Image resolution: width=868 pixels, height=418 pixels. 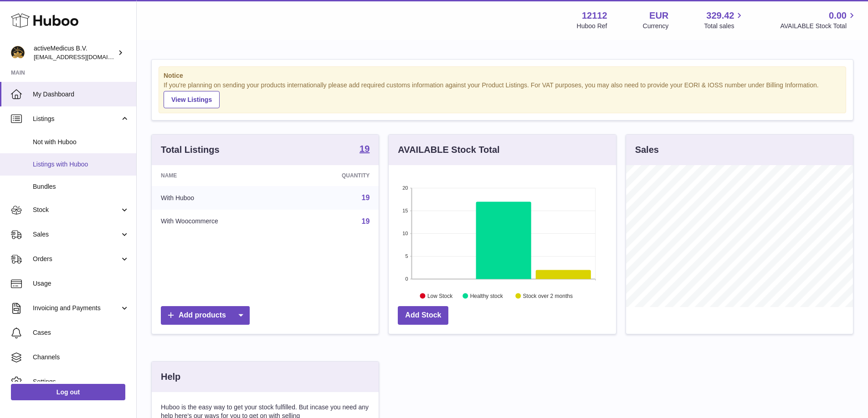 I want to click on span: Cases, so click(x=81, y=332).